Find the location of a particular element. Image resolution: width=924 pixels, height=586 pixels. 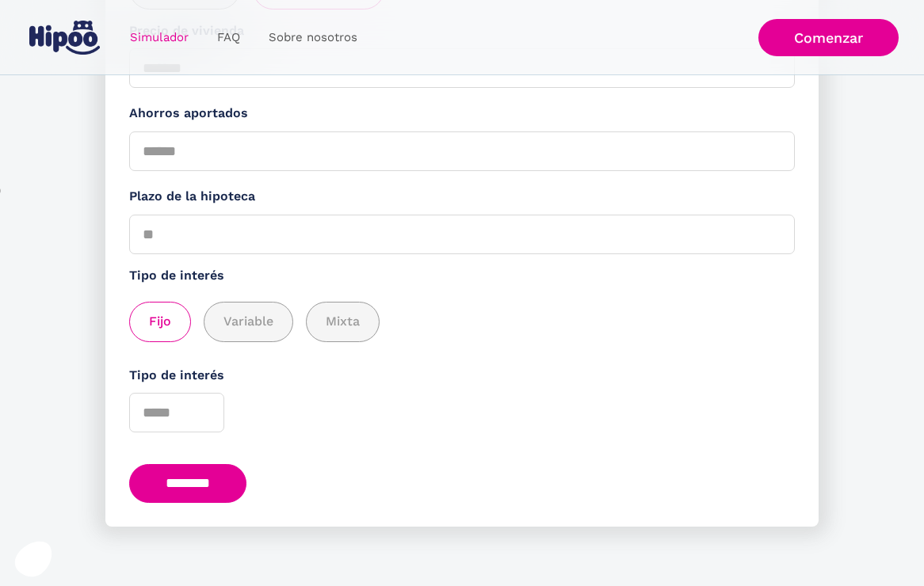

a: home is located at coordinates (64, 37).